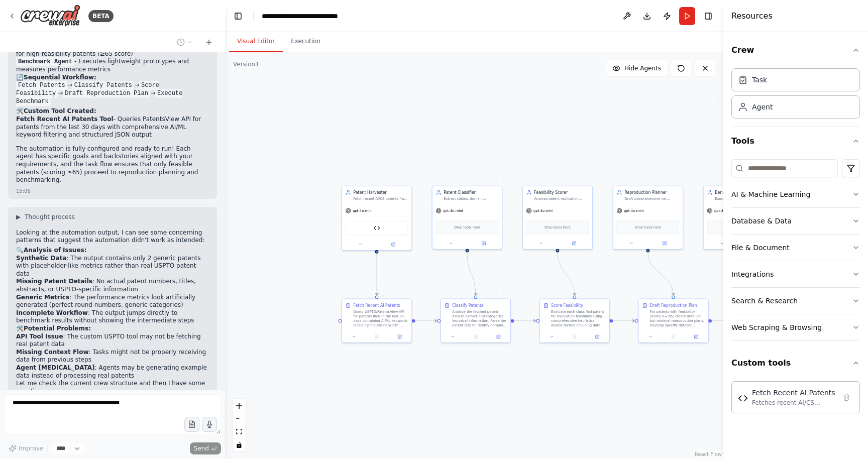 This screenshot has height=459, width=868. Describe the element at coordinates (796, 363) in the screenshot. I see `button: Custom tools` at that location.